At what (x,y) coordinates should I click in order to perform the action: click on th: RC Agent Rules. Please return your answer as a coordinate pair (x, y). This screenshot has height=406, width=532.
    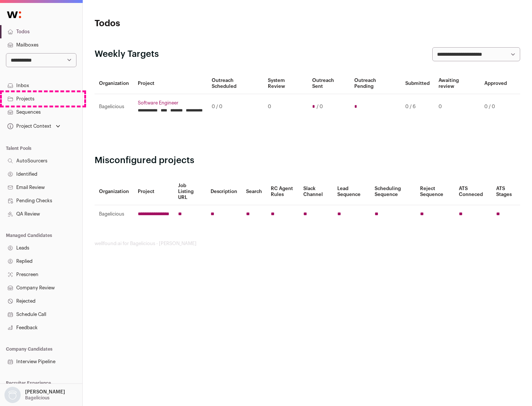
    Looking at the image, I should click on (282, 192).